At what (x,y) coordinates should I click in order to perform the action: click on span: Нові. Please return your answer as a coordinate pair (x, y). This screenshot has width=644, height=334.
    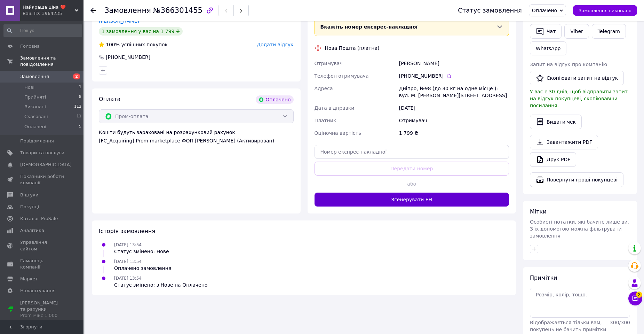
    Looking at the image, I should click on (29, 87).